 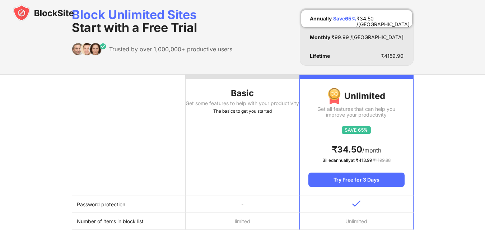 What do you see at coordinates (356, 150) in the screenshot?
I see `div: /month` at bounding box center [356, 150].